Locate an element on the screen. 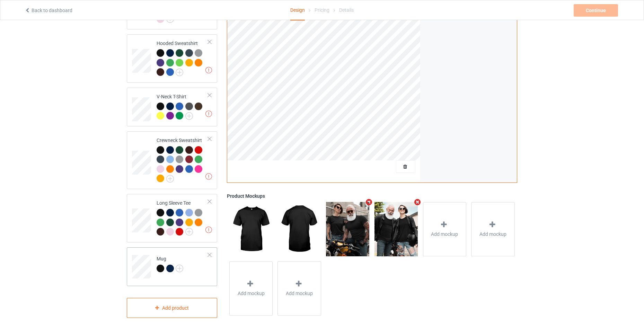  div: Add product is located at coordinates (172, 308).